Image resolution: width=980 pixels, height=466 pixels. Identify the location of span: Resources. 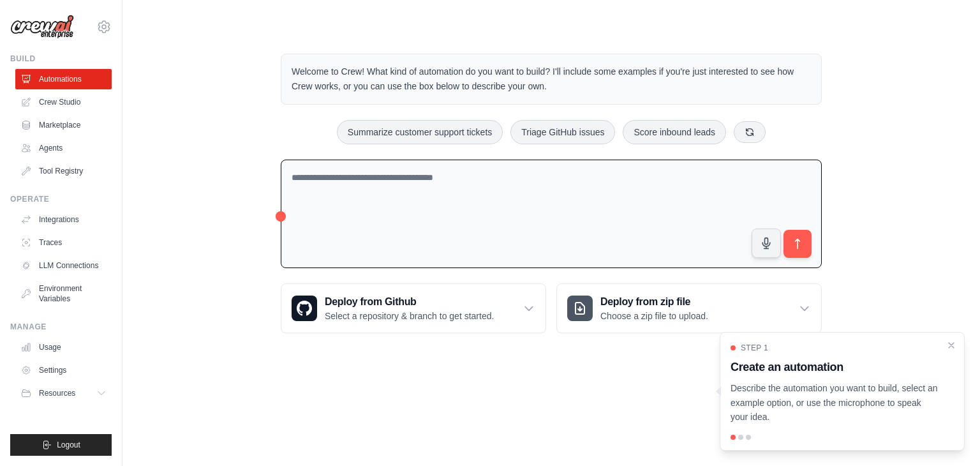
(57, 393).